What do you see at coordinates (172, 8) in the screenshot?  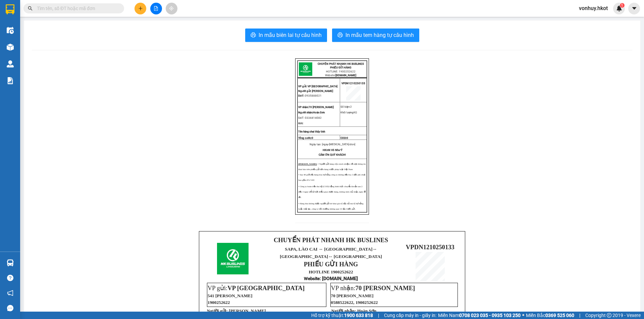 I see `button: aim` at bounding box center [172, 8].